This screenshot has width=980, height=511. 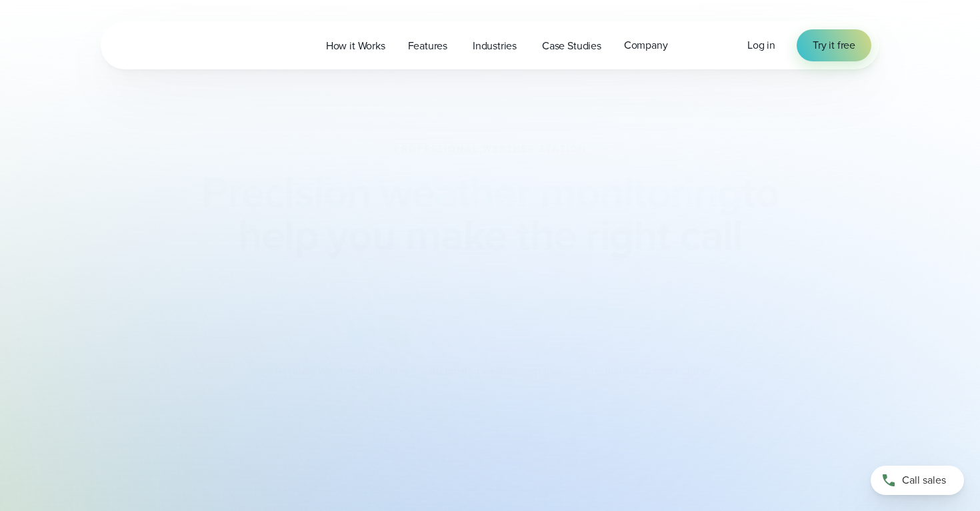 What do you see at coordinates (761, 44) in the screenshot?
I see `span: Log in` at bounding box center [761, 44].